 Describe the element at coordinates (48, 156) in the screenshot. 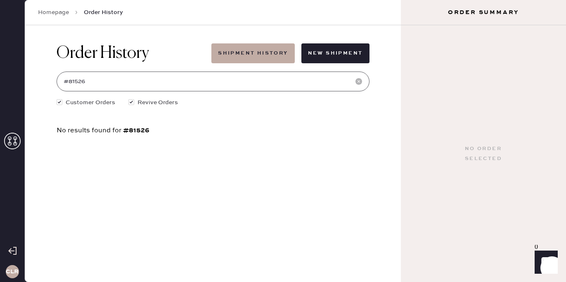

I see `td: 936575` at that location.